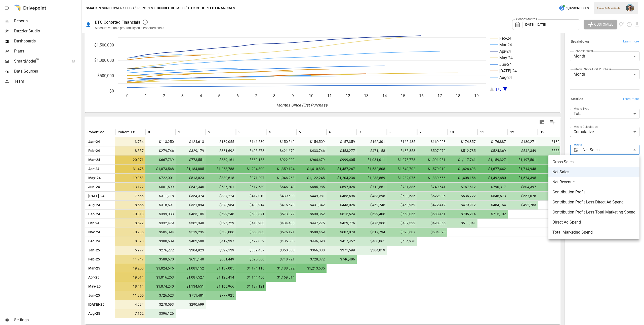 Image resolution: width=644 pixels, height=325 pixels. Describe the element at coordinates (594, 203) in the screenshot. I see `span: Contribution Profit Less Direct Ad Spend` at that location.